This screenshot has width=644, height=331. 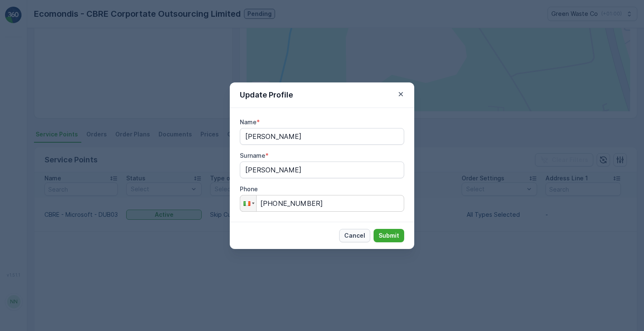 I want to click on input: 1 (702) 123-4567, so click(x=322, y=203).